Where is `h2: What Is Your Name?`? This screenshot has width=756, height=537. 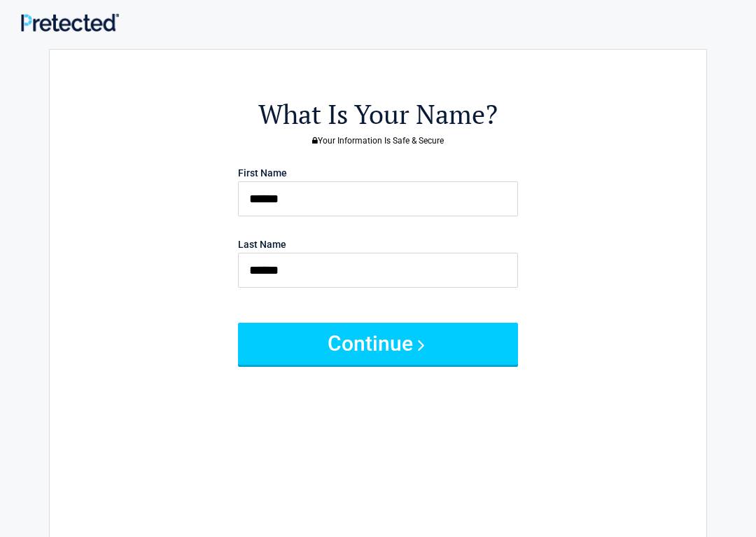
h2: What Is Your Name? is located at coordinates (378, 114).